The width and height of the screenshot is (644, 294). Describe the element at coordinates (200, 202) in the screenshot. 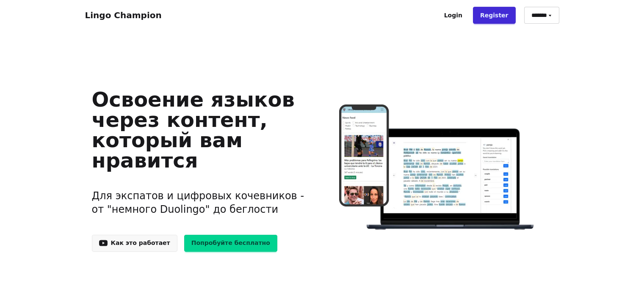

I see `h3: Для экспатов и цифровых кочевников - от "немного Duolingo" до беглости` at that location.